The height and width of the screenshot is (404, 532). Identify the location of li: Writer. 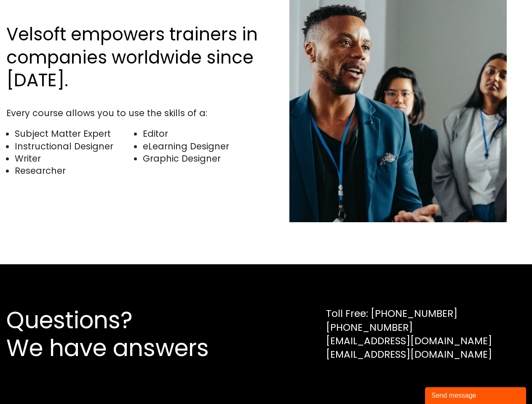
(74, 158).